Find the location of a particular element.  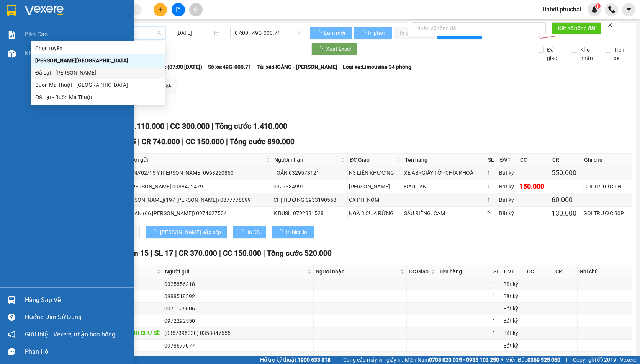

div: NGÃ 3 CỬA RỪNG is located at coordinates (375, 213).